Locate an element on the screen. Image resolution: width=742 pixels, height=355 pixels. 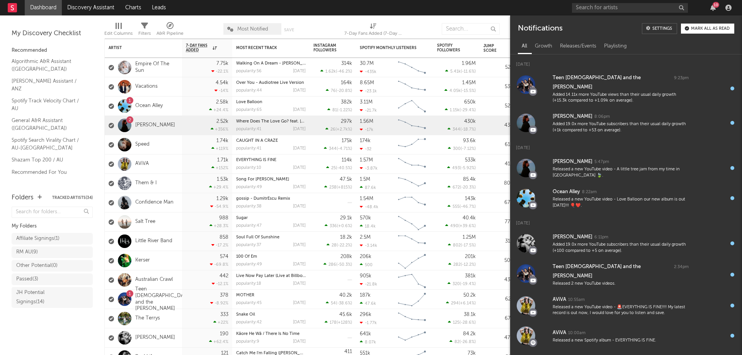
div: 175k is located at coordinates (346, 141).